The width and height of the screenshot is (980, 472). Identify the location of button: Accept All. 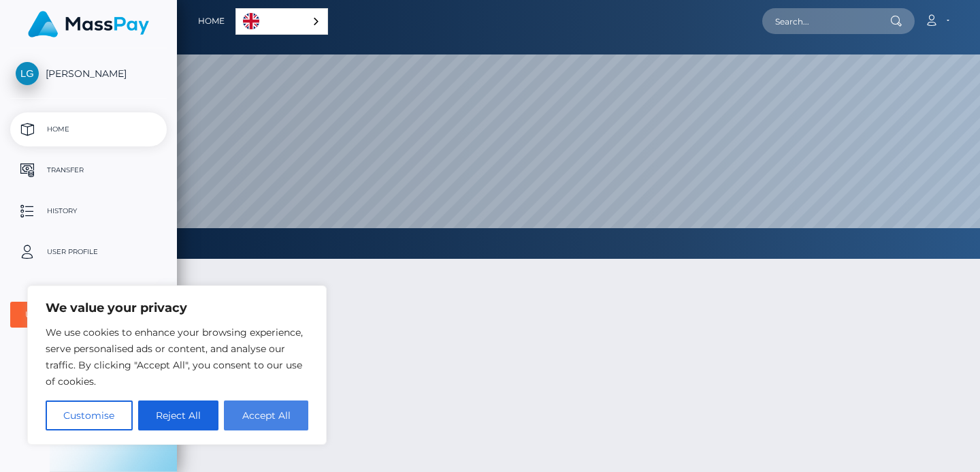
(266, 415).